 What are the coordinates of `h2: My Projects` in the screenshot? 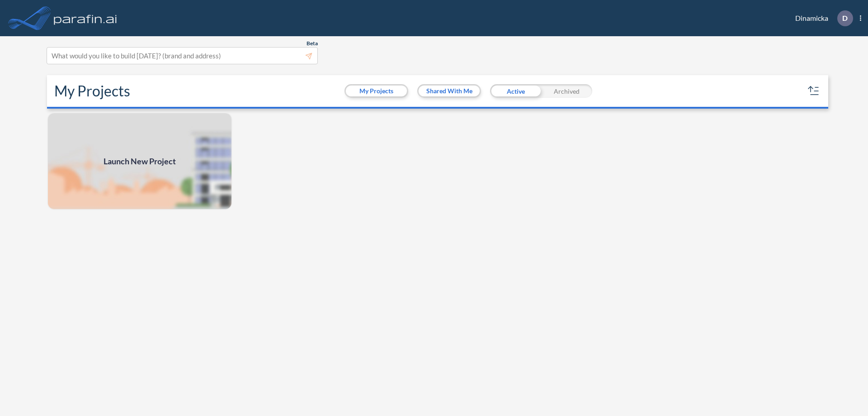 It's located at (92, 91).